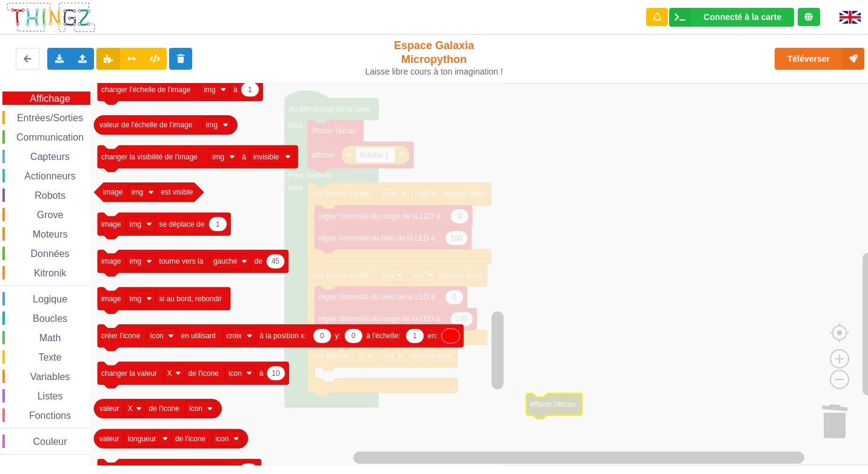 The image size is (868, 474). What do you see at coordinates (146, 125) in the screenshot?
I see `text: valeur de l'échelle de l'image` at bounding box center [146, 125].